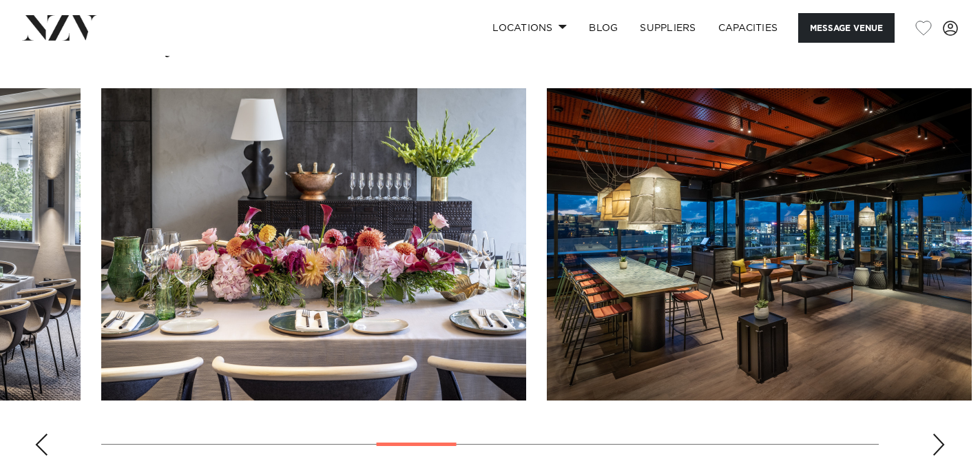 This screenshot has height=466, width=980. Describe the element at coordinates (667, 27) in the screenshot. I see `a: SUPPLIERS` at that location.